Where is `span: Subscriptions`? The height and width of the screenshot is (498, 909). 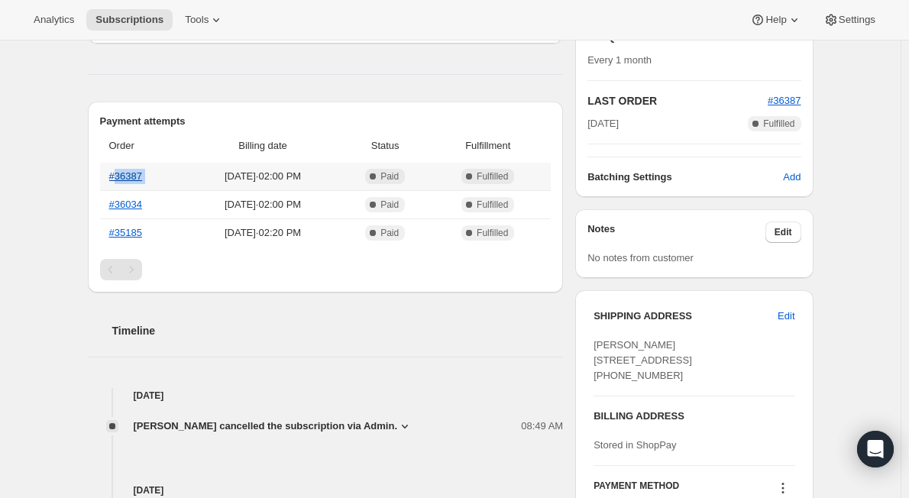 span: Subscriptions is located at coordinates (129, 20).